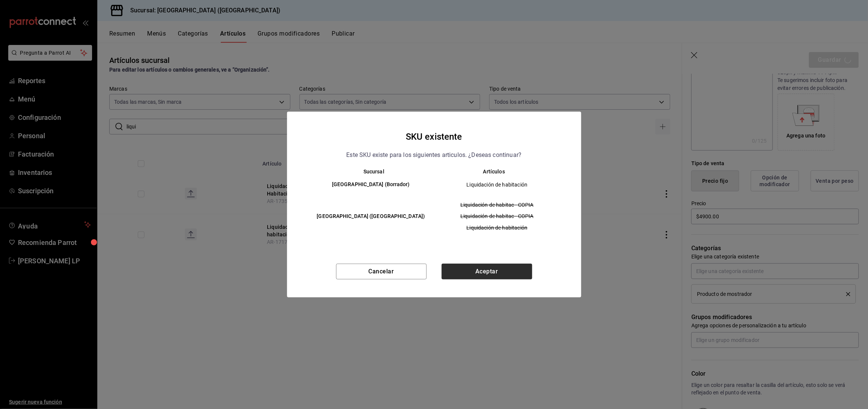 Image resolution: width=868 pixels, height=409 pixels. What do you see at coordinates (368, 172) in the screenshot?
I see `th: Sucursal` at bounding box center [368, 172].